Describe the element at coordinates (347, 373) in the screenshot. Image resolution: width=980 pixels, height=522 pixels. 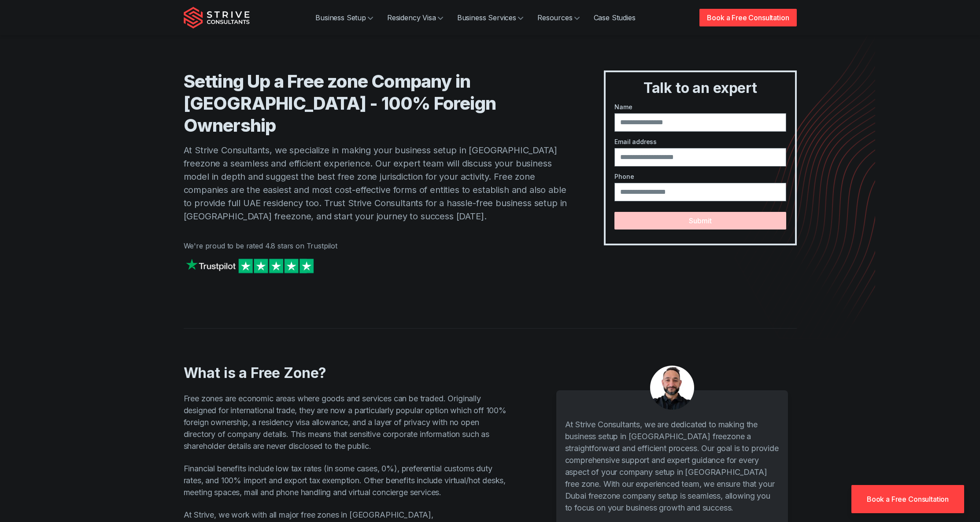
I see `h2: What is a Free Zone?` at that location.